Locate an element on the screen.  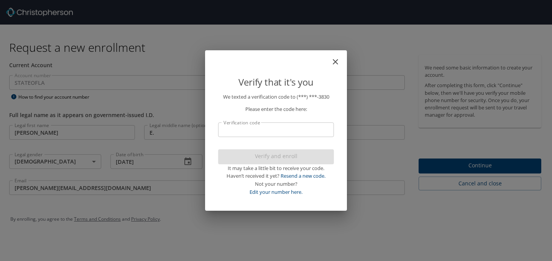
a: Edit your number here. is located at coordinates (276, 192).